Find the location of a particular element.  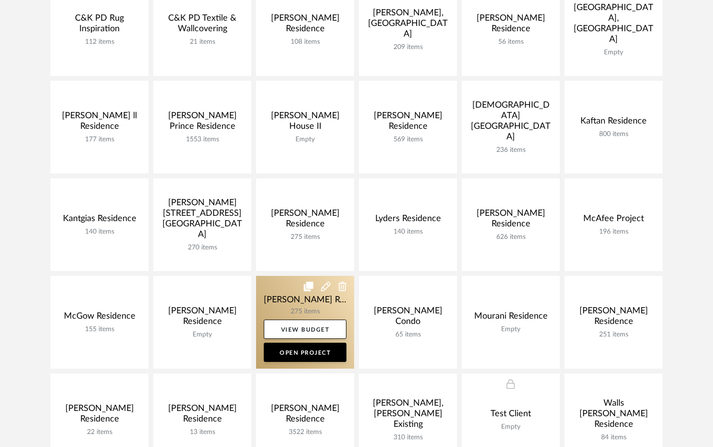

div: 13 items is located at coordinates (202, 432).